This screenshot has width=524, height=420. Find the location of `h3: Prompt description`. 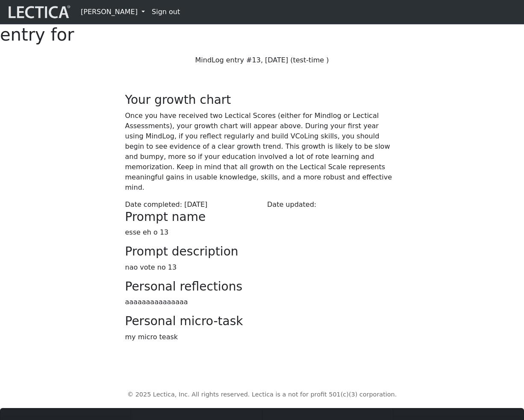

h3: Prompt description is located at coordinates (262, 252).